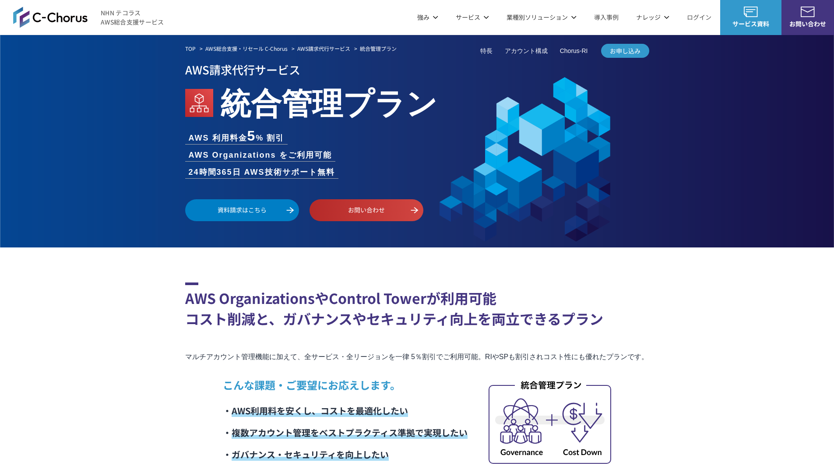 The image size is (834, 473). I want to click on li: 24時間365日 AWS技術サポート無料, so click(262, 172).